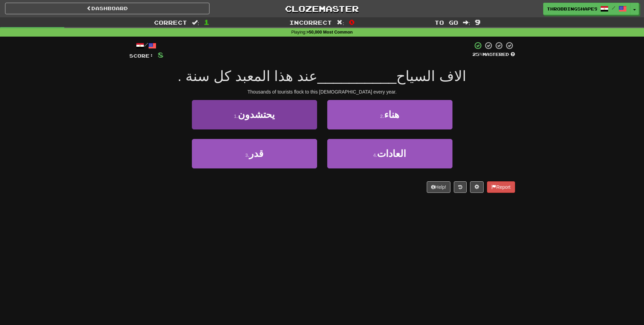 The height and width of the screenshot is (325, 644). What do you see at coordinates (351, 22) in the screenshot?
I see `span: 0` at bounding box center [351, 22].